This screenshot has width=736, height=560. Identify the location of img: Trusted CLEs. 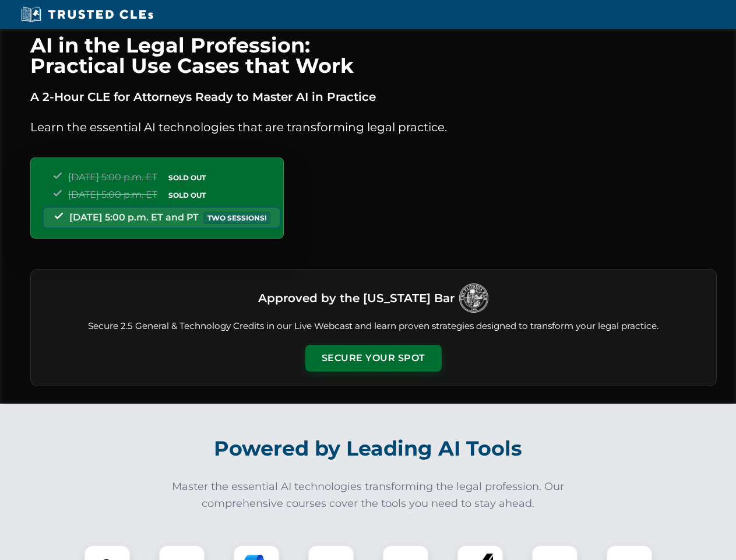
(87, 14).